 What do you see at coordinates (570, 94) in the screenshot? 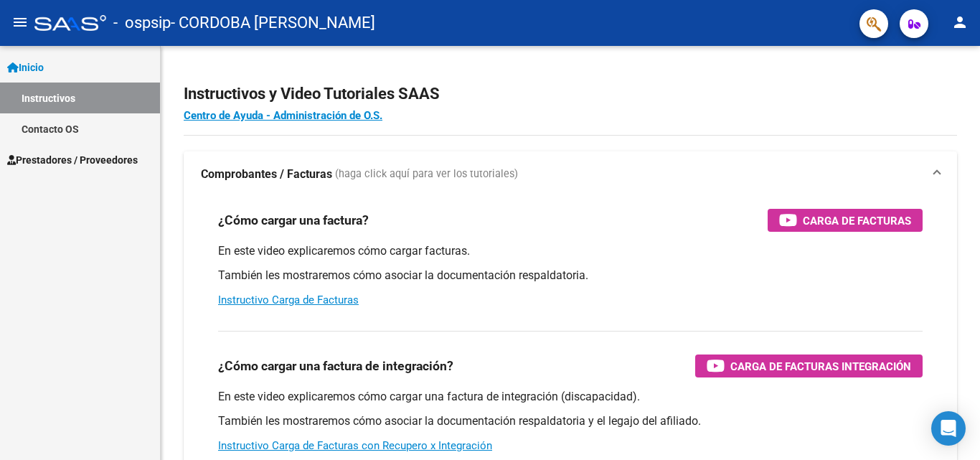
I see `h2: Instructivos y Video Tutoriales SAAS` at bounding box center [570, 94].